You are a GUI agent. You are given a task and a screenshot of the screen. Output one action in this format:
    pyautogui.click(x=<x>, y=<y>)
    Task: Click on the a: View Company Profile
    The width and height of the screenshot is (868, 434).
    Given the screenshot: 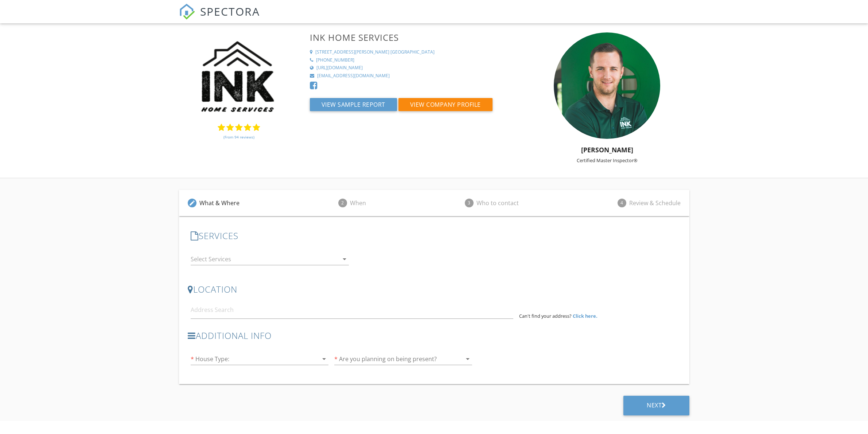 What is the action you would take?
    pyautogui.click(x=445, y=107)
    